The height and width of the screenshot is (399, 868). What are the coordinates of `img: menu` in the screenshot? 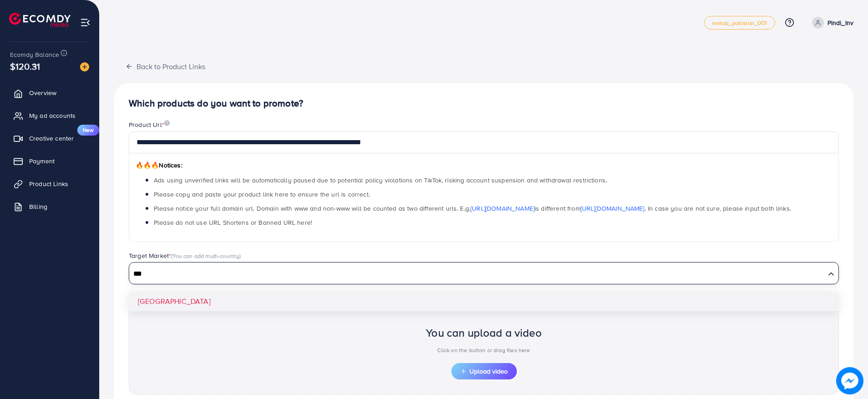 It's located at (85, 23).